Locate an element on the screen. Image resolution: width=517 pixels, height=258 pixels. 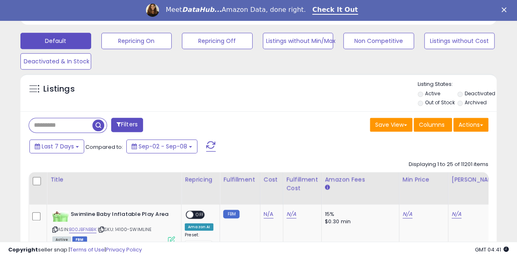
span: | SKU: 14100-SWIMLINE is located at coordinates (125, 229).